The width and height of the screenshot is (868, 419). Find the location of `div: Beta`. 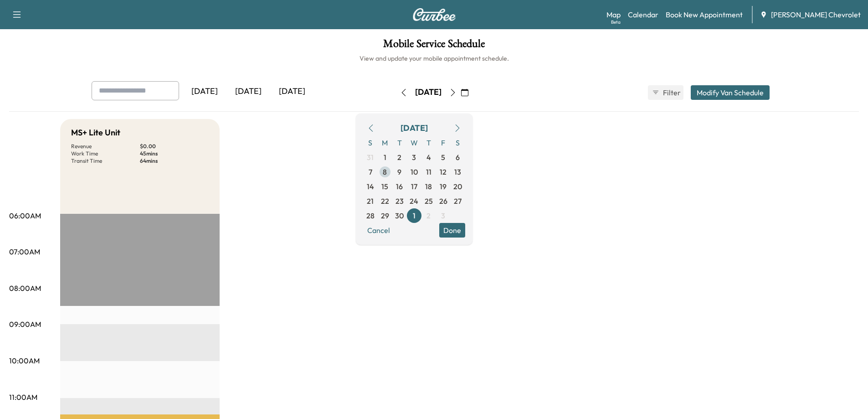

div: Beta is located at coordinates (616, 22).